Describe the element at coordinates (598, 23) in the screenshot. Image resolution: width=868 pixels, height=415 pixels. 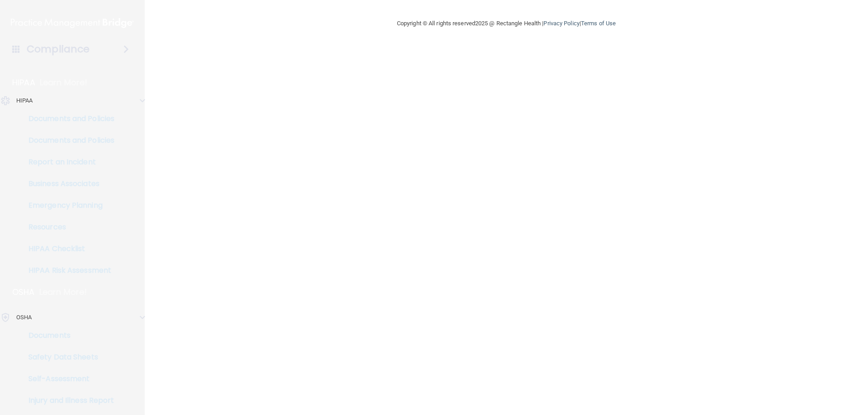
I see `a: Terms of Use` at that location.